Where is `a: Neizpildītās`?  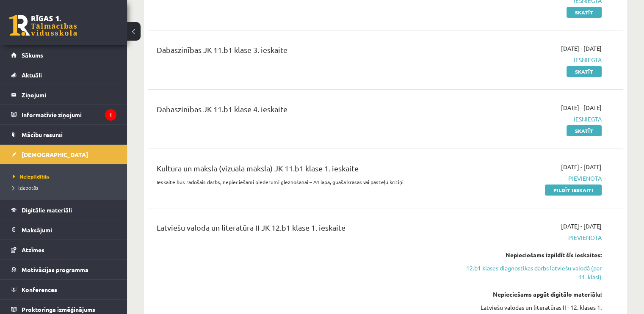
a: Neizpildītās is located at coordinates (66, 176).